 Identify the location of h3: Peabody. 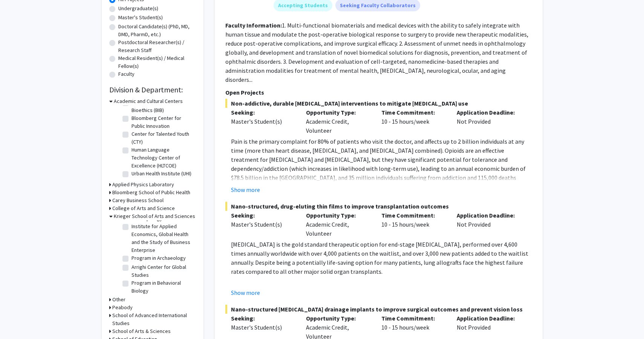
(123, 307).